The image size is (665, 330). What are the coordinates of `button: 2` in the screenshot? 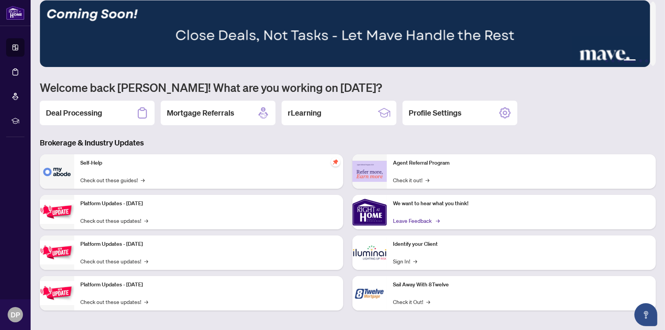 It's located at (613, 61).